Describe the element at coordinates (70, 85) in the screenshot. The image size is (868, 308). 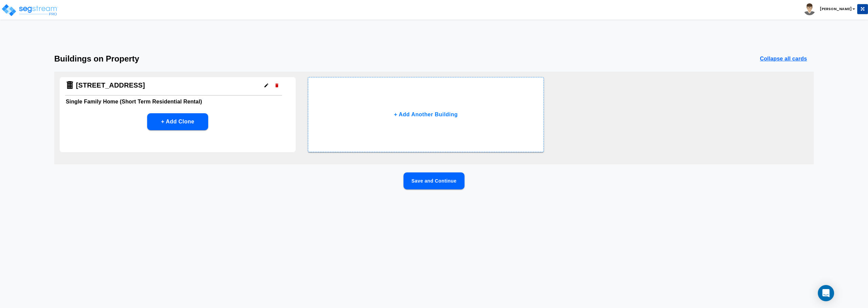
I see `img: Building Icon` at that location.